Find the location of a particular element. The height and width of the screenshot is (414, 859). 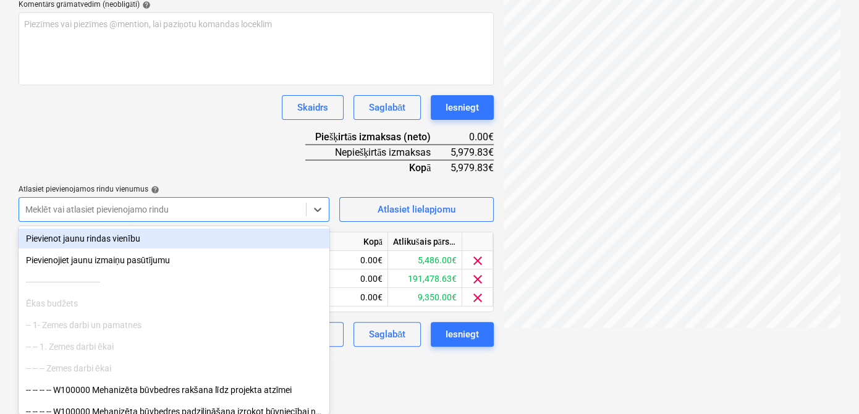

div: -- -- 1. Zemes darbi ēkai is located at coordinates (174, 347).